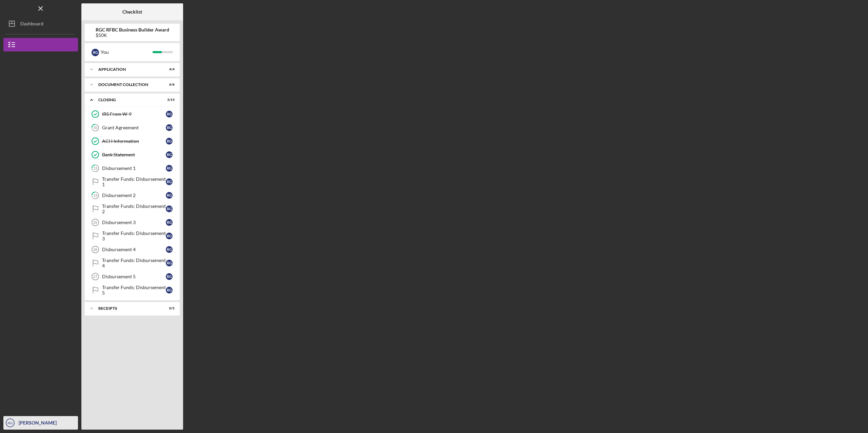  I want to click on a: Transfer Funds: Disbursement 1RG, so click(133, 182).